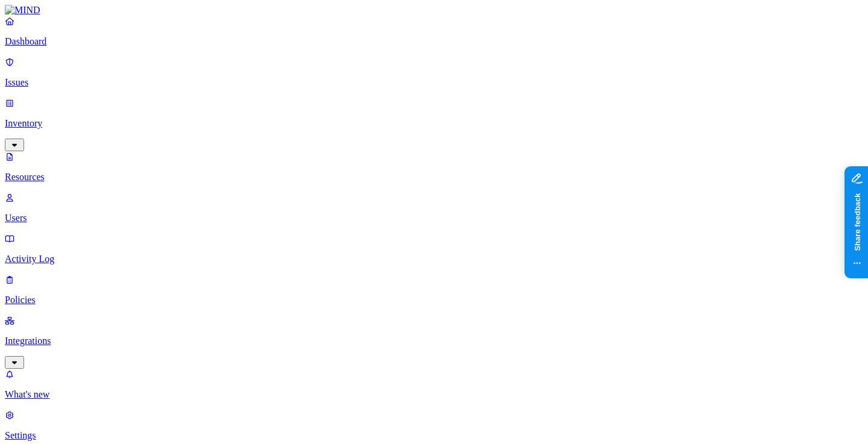  Describe the element at coordinates (434, 83) in the screenshot. I see `p: Issues` at that location.